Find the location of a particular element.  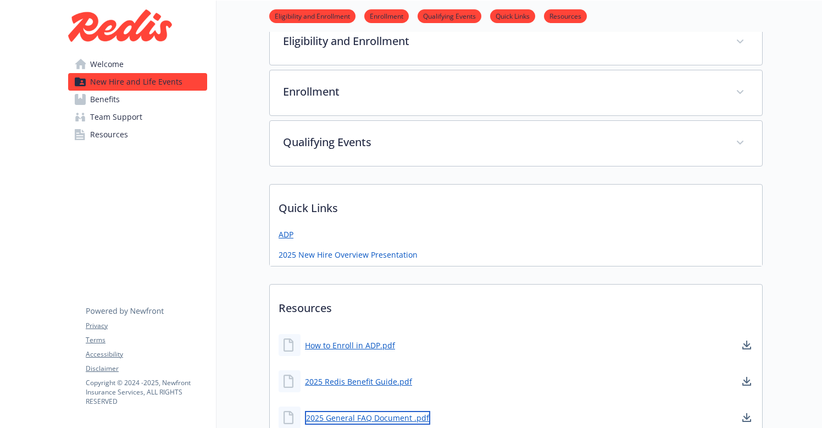

a: 2025 General FAQ Document .pdf is located at coordinates (368, 418).